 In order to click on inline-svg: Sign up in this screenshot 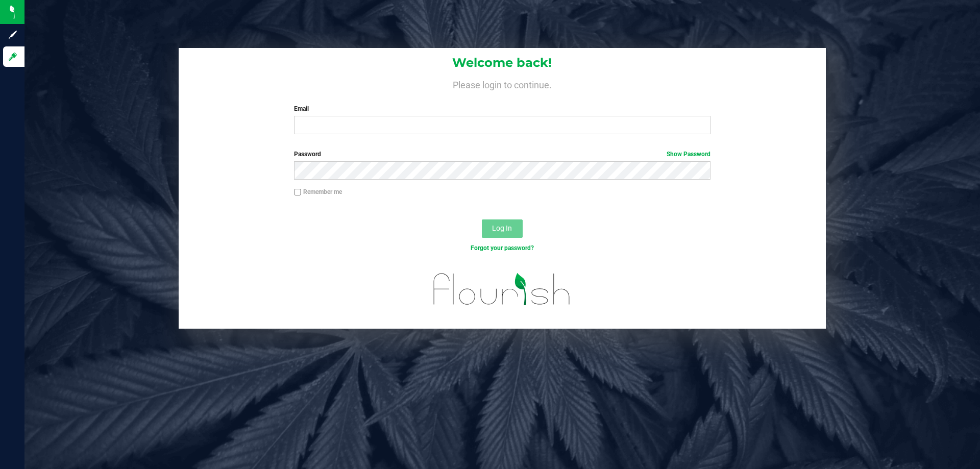, I will do `click(13, 35)`.